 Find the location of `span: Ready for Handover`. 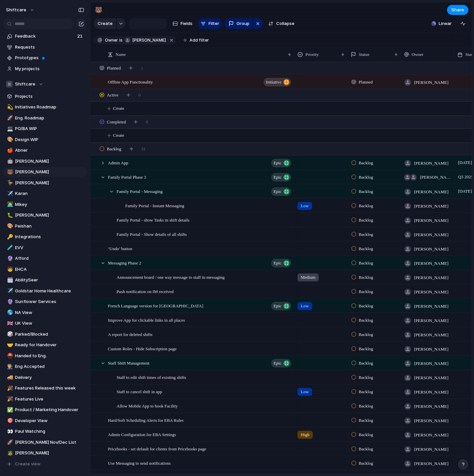

span: Ready for Handover is located at coordinates (50, 345).